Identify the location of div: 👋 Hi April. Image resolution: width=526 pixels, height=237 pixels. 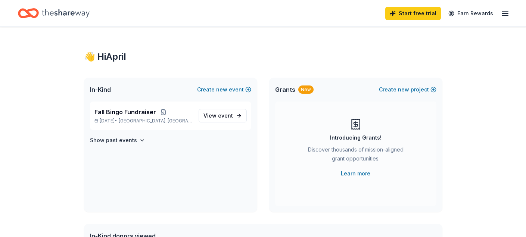
(263, 57).